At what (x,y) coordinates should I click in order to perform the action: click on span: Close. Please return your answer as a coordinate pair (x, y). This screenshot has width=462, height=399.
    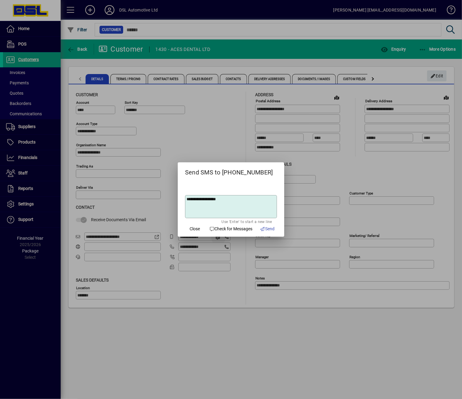
    Looking at the image, I should click on (195, 229).